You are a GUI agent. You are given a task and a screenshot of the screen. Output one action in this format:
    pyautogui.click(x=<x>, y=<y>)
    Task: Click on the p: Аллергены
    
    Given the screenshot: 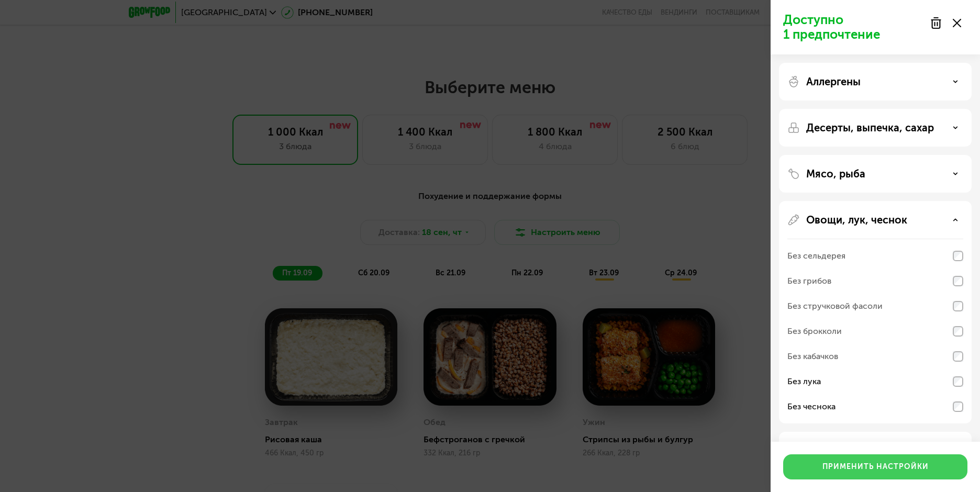 What is the action you would take?
    pyautogui.click(x=833, y=81)
    